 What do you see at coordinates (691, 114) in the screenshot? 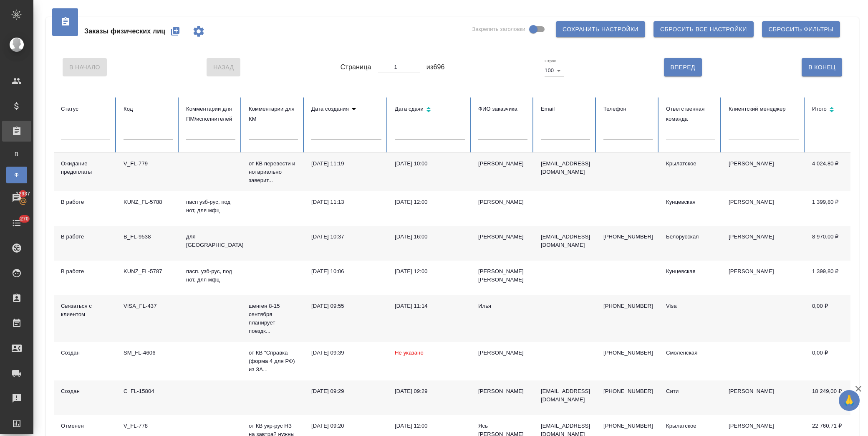
I see `div: Ответственная команда` at bounding box center [691, 114].